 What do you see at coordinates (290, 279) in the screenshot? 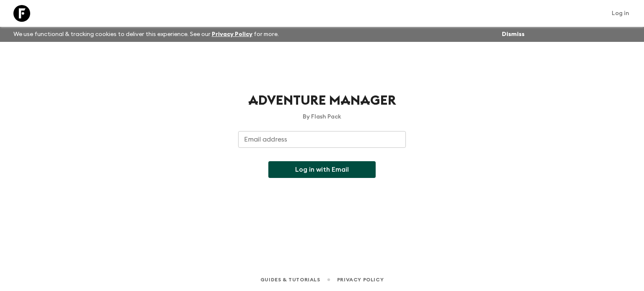
I see `a: Guides & Tutorials` at bounding box center [290, 279].